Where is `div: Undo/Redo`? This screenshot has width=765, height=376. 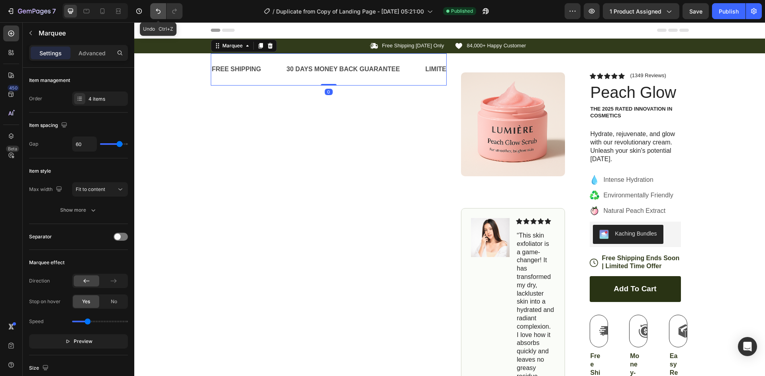 div: Undo/Redo is located at coordinates (166, 11).